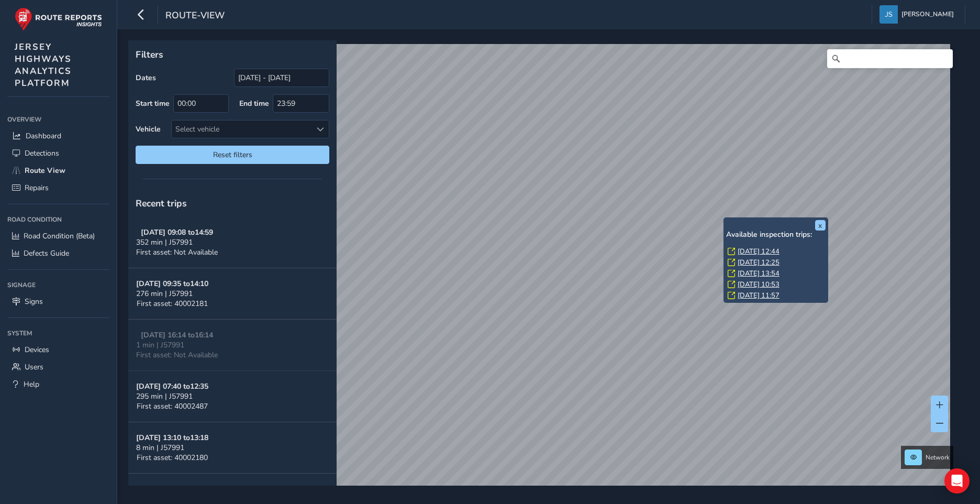  I want to click on a: Defects Guide, so click(58, 253).